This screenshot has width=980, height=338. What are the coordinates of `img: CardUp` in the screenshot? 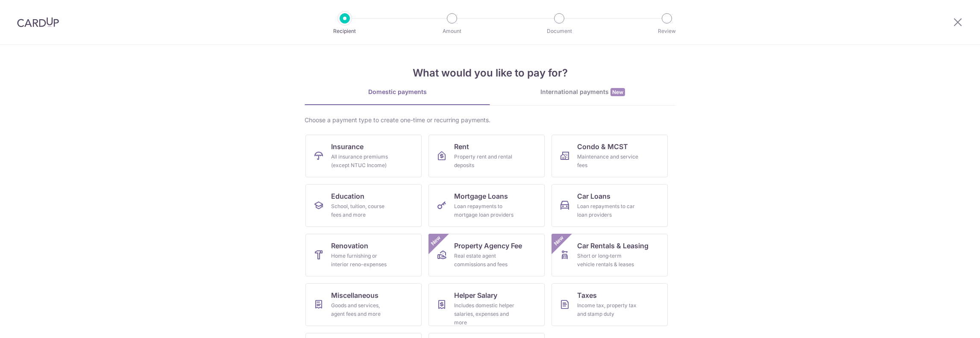 It's located at (38, 23).